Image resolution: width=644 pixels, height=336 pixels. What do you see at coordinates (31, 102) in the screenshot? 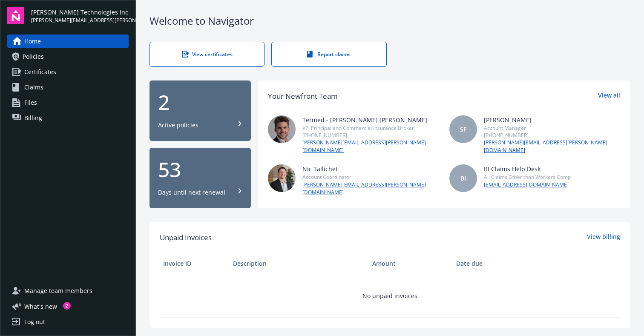
I see `span: Files` at bounding box center [31, 102].